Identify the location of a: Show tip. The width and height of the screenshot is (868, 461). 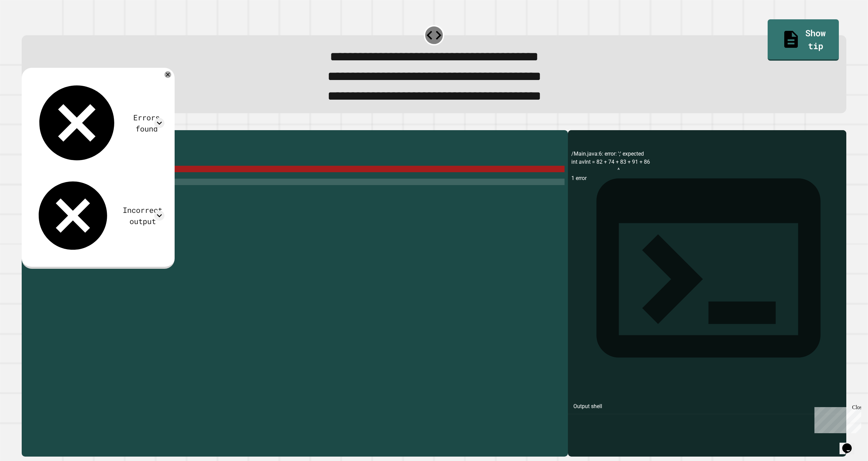
(804, 40).